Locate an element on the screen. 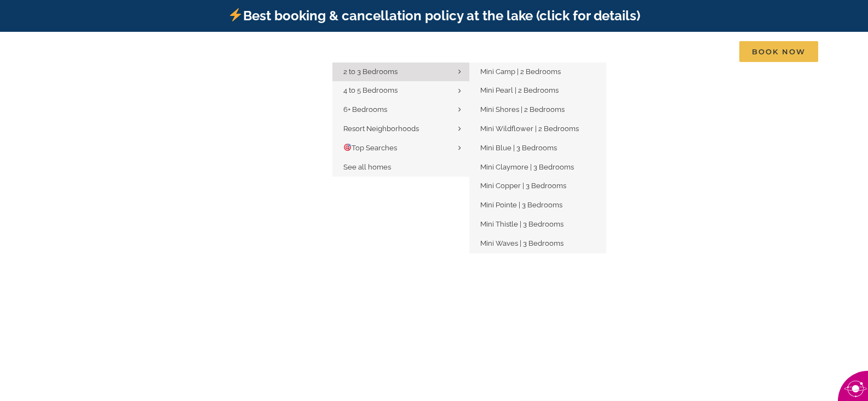  a: Mini Pointe | 3 Bedrooms is located at coordinates (538, 205).